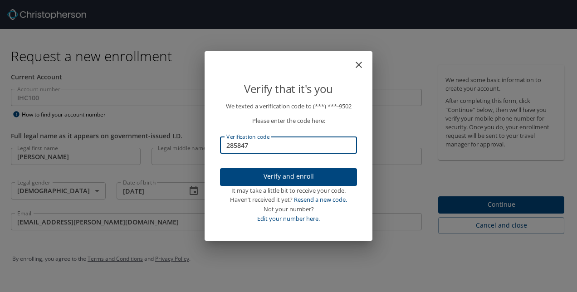 The width and height of the screenshot is (577, 292). I want to click on a: Resend a new code., so click(320, 199).